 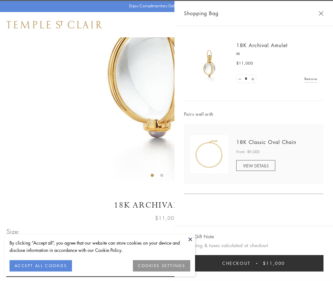 What do you see at coordinates (236, 264) in the screenshot?
I see `span: Checkout` at bounding box center [236, 264].